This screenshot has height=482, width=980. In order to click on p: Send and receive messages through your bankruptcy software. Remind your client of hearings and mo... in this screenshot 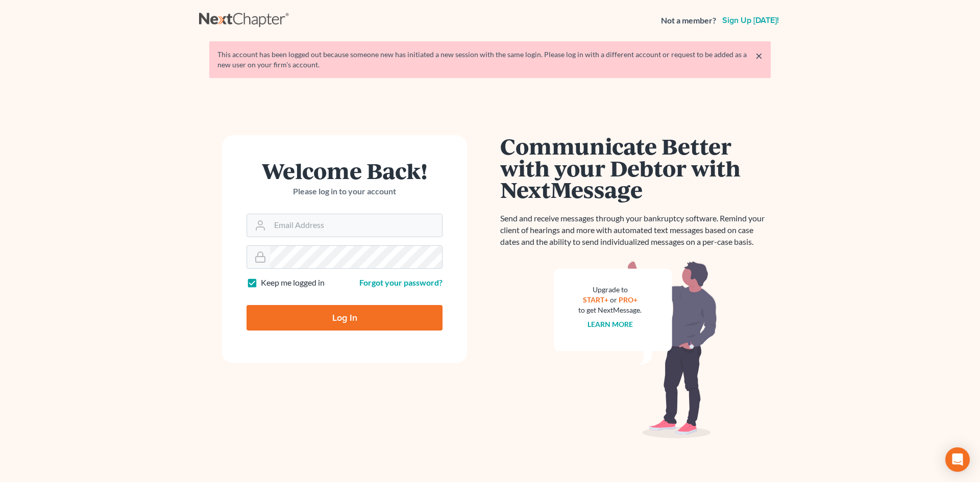, I will do `click(636, 230)`.